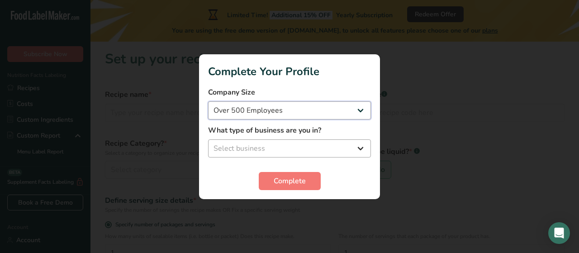 This screenshot has height=253, width=579. I want to click on span: Complete, so click(289, 181).